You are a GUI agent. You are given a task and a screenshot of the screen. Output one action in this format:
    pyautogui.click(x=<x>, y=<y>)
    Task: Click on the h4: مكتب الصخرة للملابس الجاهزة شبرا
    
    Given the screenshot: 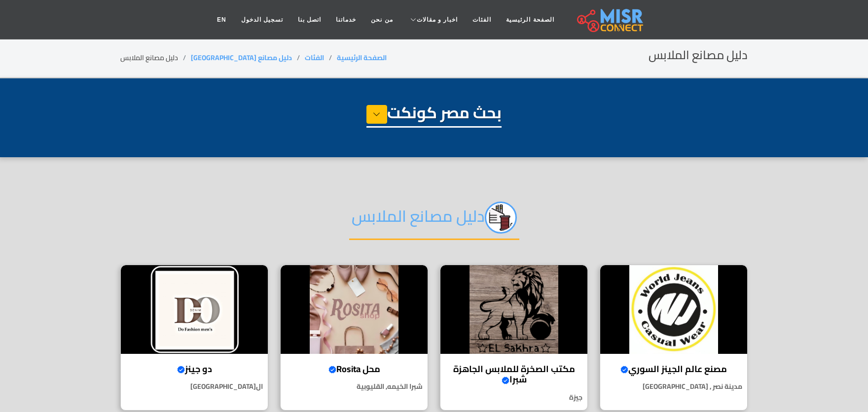 What is the action you would take?
    pyautogui.click(x=514, y=374)
    